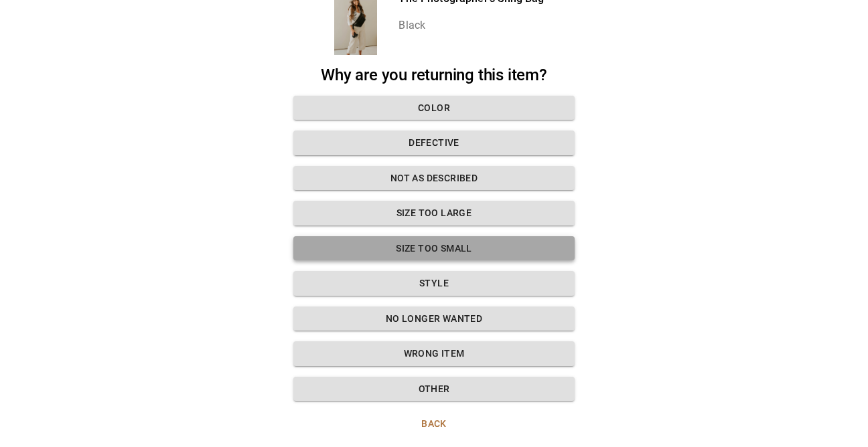 This screenshot has height=447, width=868. I want to click on p: Black, so click(471, 26).